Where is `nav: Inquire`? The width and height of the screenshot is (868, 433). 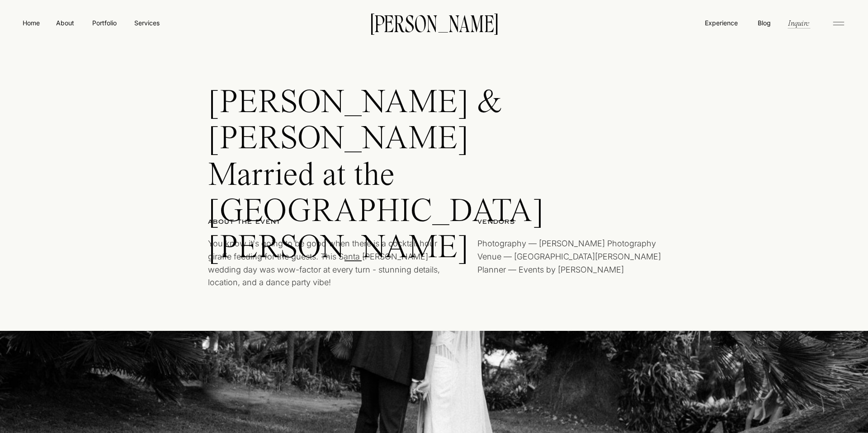
nav: Inquire is located at coordinates (799, 22).